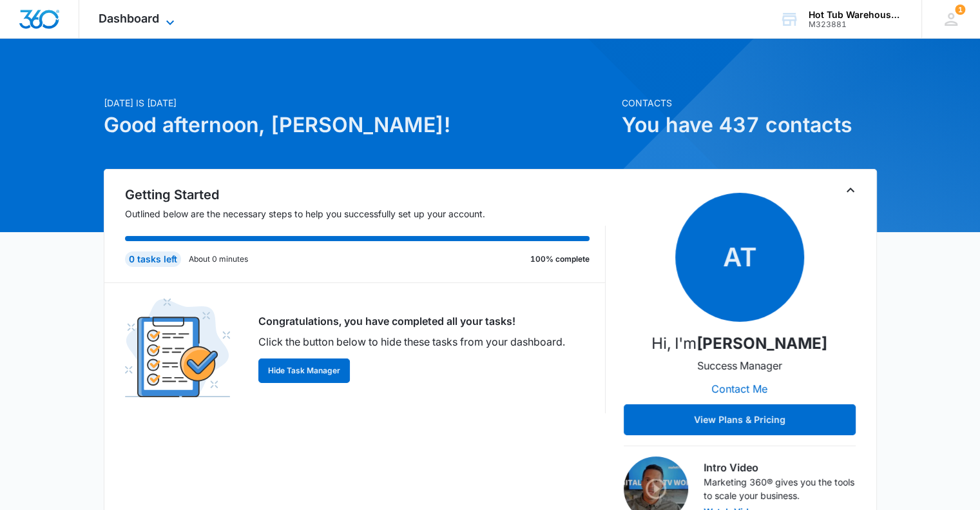 Image resolution: width=980 pixels, height=510 pixels. Describe the element at coordinates (365, 194) in the screenshot. I see `h2: Getting Started` at that location.